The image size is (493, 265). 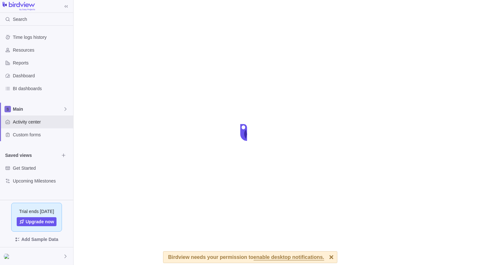 I want to click on div: Birdview needs your permission to, so click(x=246, y=257).